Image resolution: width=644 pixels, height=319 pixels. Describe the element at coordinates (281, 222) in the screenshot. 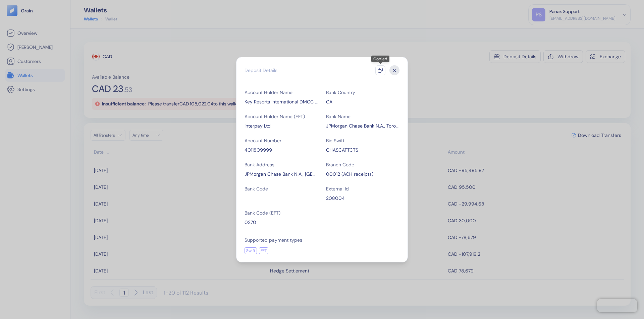

I see `div: 0270` at that location.